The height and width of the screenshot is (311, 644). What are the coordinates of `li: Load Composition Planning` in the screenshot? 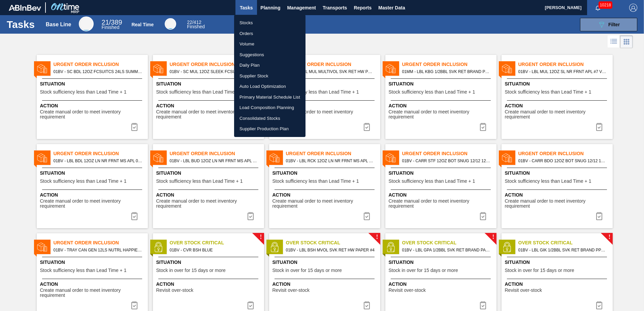 It's located at (270, 108).